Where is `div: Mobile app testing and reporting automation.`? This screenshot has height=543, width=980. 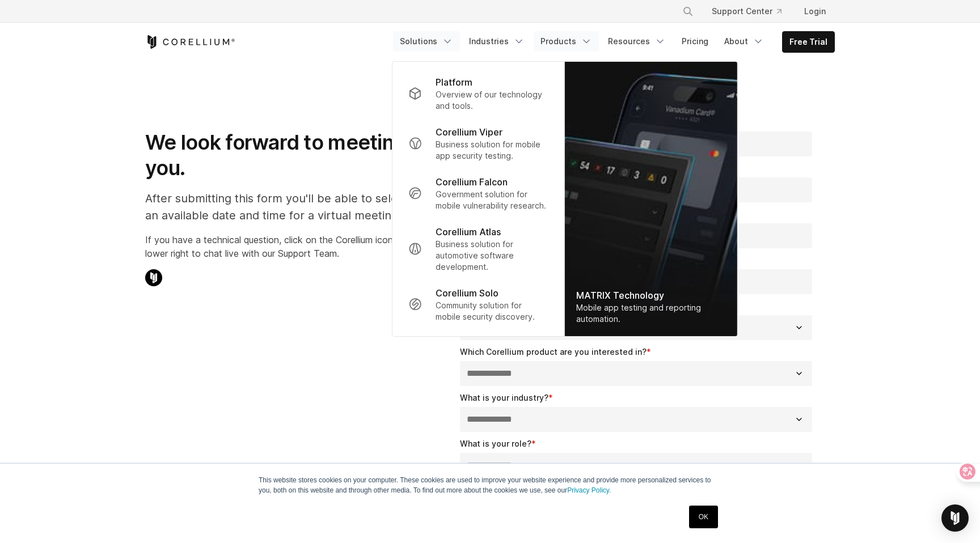 div: Mobile app testing and reporting automation. is located at coordinates (651, 313).